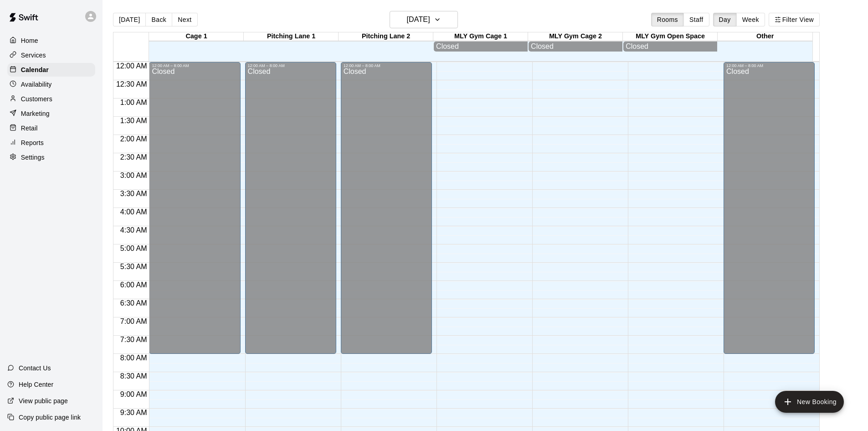 The image size is (868, 431). What do you see at coordinates (35, 114) in the screenshot?
I see `p: Marketing` at bounding box center [35, 114].